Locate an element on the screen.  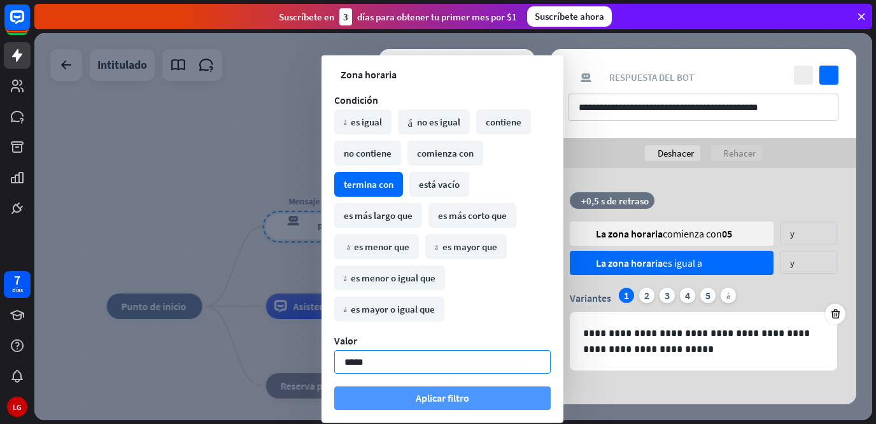
font: es mayor que is located at coordinates (470, 246).